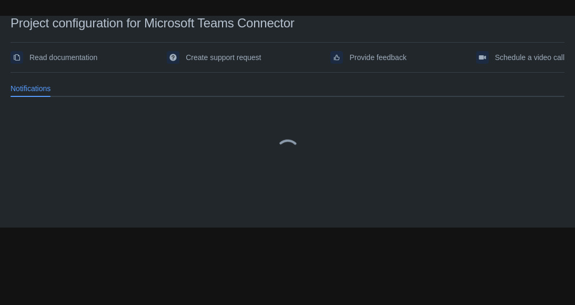 The height and width of the screenshot is (305, 575). I want to click on span: Create support request, so click(223, 57).